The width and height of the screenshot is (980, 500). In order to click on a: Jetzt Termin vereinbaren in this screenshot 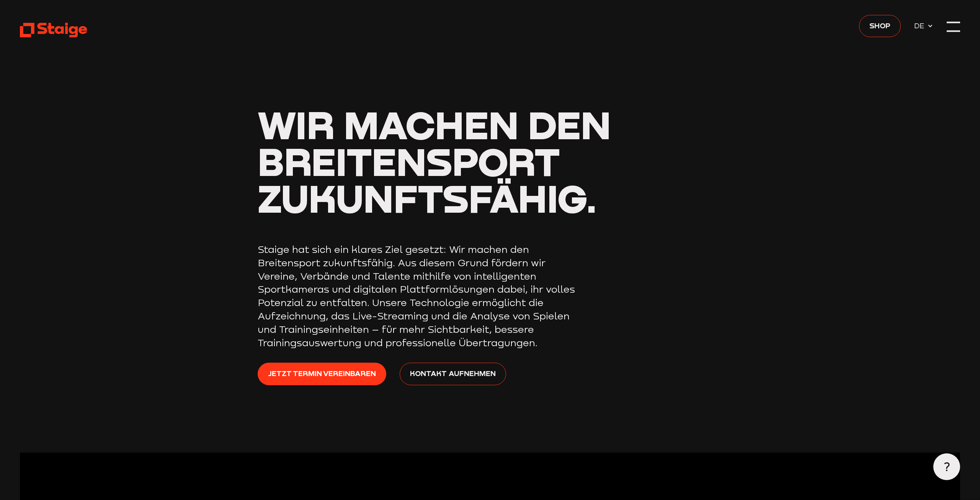, I will do `click(322, 374)`.